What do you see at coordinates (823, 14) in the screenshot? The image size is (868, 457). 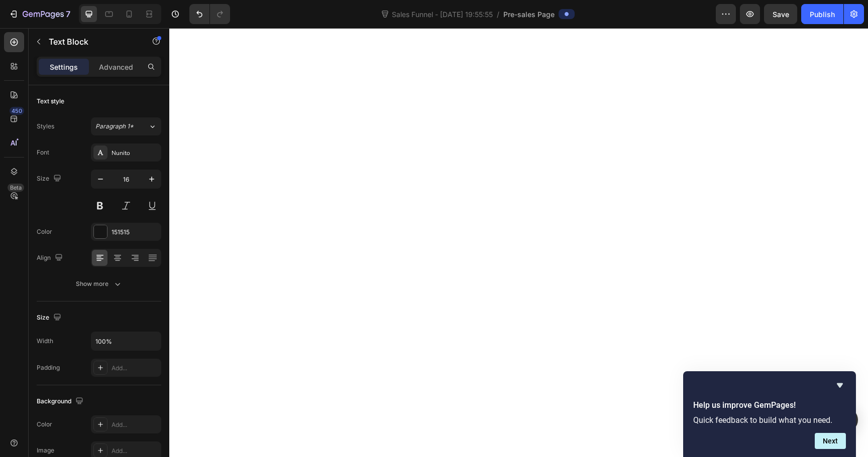 I see `div: Publish` at bounding box center [823, 14].